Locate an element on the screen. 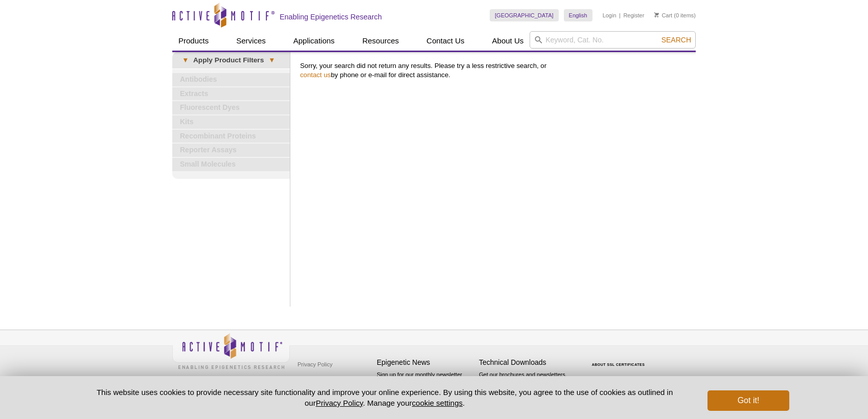 This screenshot has height=419, width=868. a: ABOUT SSL CERTIFICATES is located at coordinates (619, 364).